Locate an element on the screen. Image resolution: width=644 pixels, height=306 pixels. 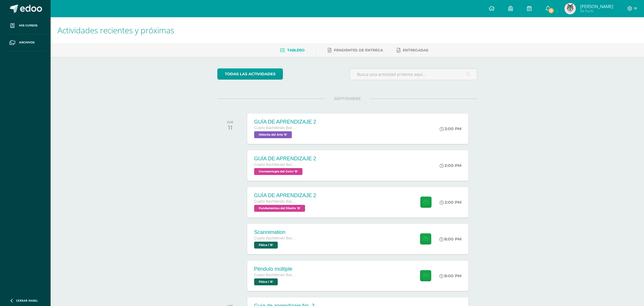
span: Historia del Arte 'B' is located at coordinates (273, 135).